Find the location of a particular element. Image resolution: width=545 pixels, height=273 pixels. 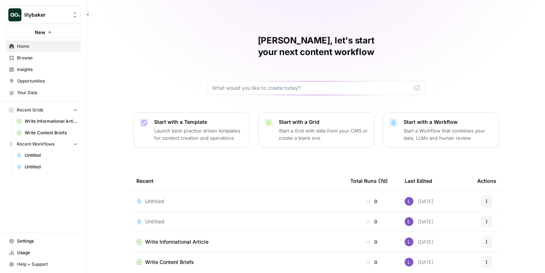

p: Start a Grid with data from your CMS or create a blank one is located at coordinates (323, 135).